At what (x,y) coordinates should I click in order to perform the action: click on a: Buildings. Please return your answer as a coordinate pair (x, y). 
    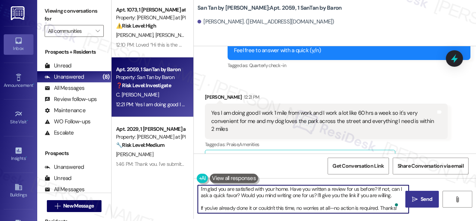
    Looking at the image, I should click on (19, 190).